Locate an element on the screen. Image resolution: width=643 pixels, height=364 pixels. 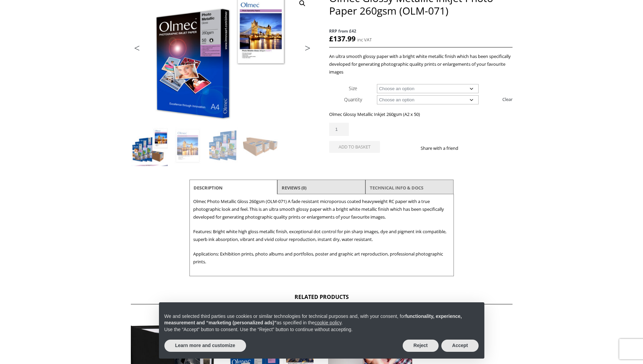
button: Learn more and customize is located at coordinates (205, 346).